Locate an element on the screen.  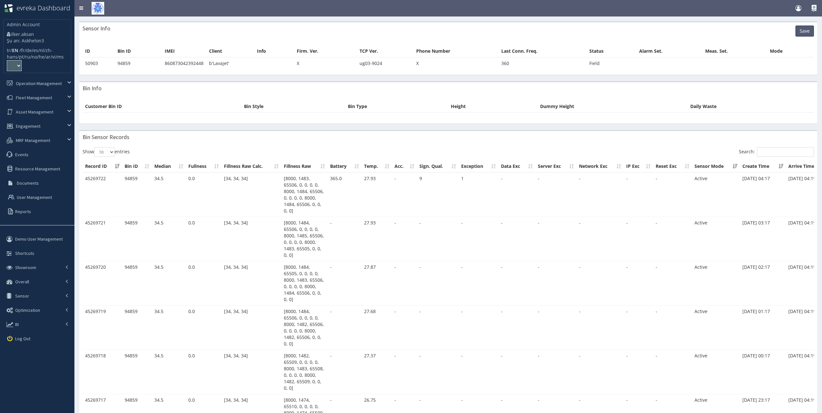
td: 27.37 is located at coordinates (376, 372).